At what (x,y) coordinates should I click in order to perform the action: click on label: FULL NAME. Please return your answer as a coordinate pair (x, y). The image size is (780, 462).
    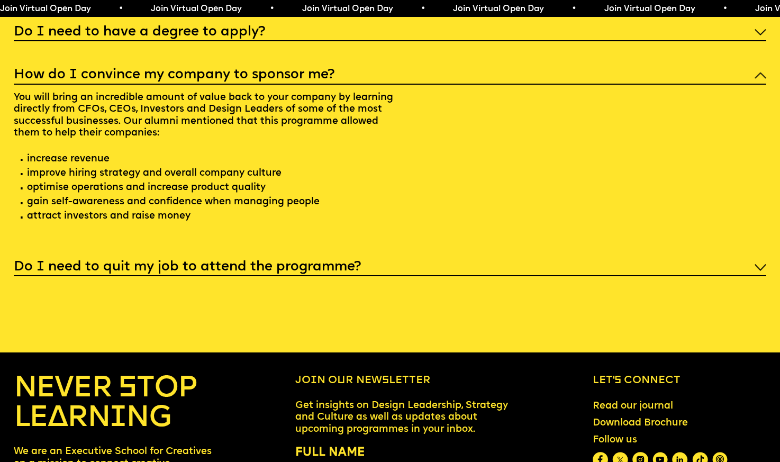
    Looking at the image, I should click on (403, 452).